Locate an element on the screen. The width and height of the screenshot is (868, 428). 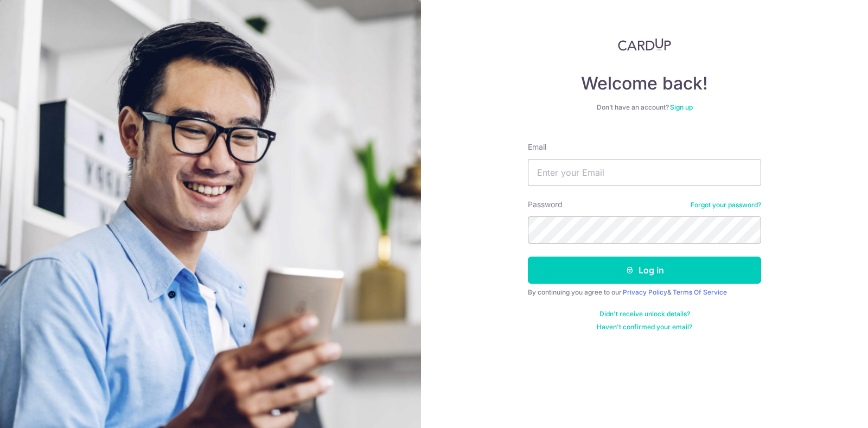
a: Sign up is located at coordinates (682, 107).